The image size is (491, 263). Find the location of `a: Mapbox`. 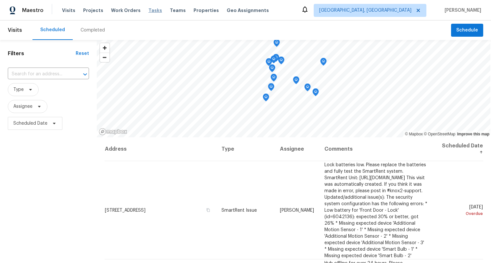

a: Mapbox is located at coordinates (414, 134).